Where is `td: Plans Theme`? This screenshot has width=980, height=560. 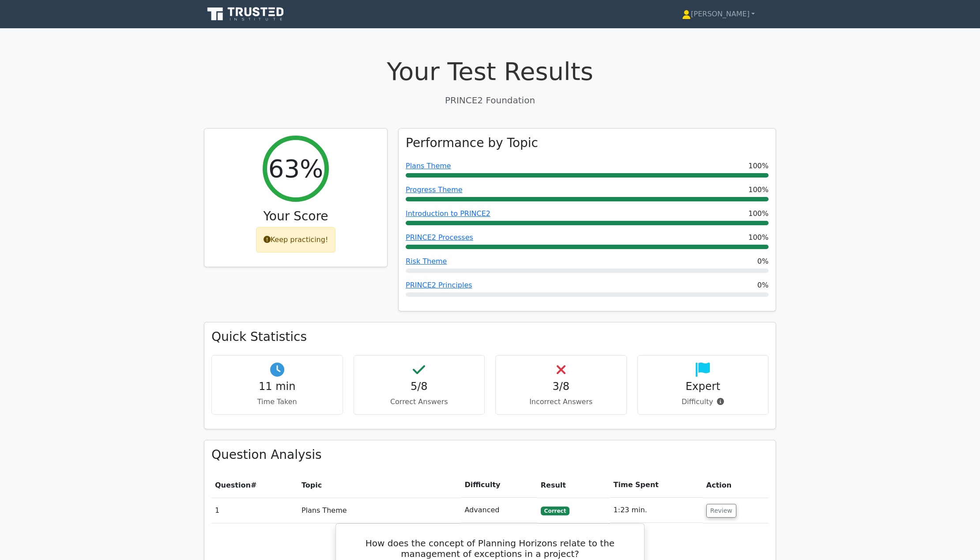
td: Plans Theme is located at coordinates (380, 510).